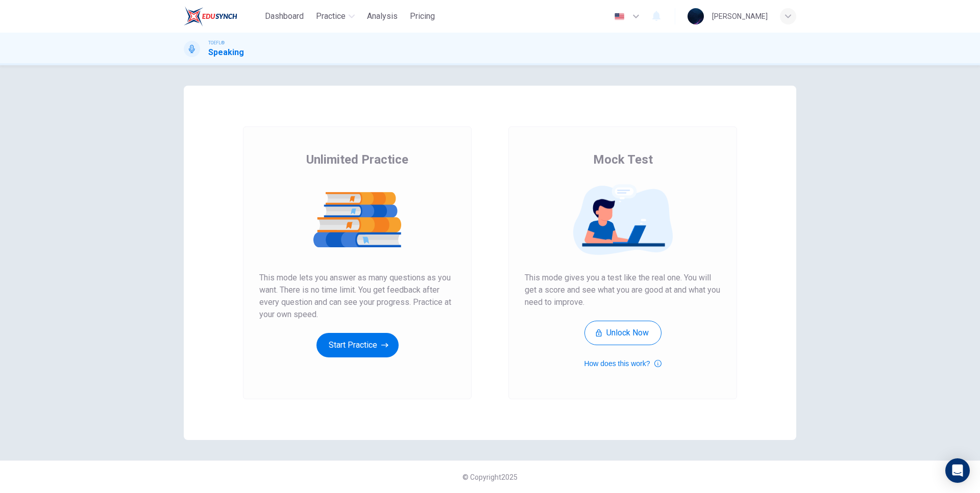 The image size is (980, 493). I want to click on button: Unlock Now, so click(622, 333).